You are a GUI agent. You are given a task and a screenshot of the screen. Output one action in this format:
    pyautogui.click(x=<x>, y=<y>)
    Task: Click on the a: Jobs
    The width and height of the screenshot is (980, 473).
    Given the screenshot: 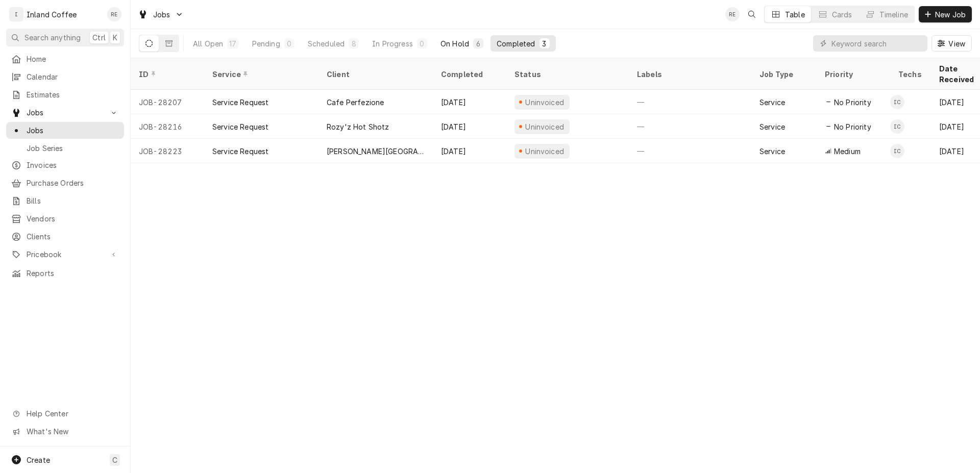 What is the action you would take?
    pyautogui.click(x=64, y=130)
    